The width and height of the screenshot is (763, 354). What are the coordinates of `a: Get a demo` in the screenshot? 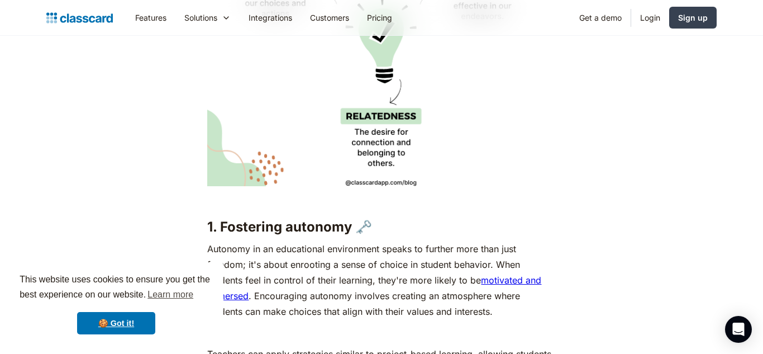 It's located at (601, 17).